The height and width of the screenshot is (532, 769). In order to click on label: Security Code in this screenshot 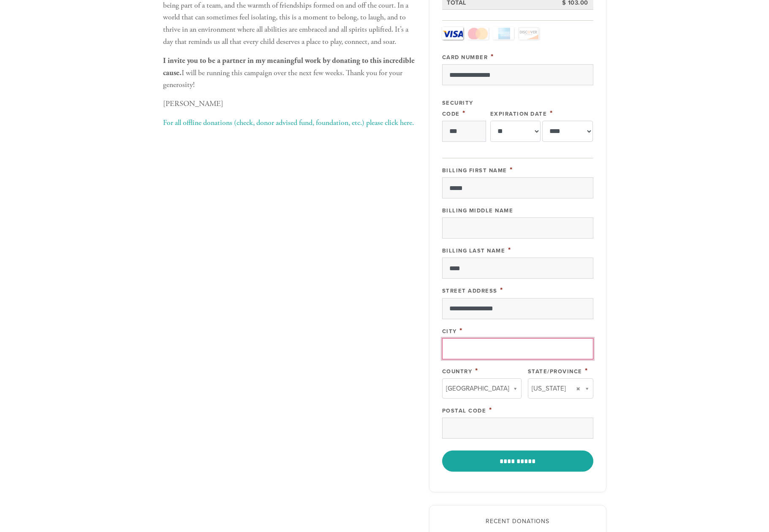, I will do `click(457, 108)`.